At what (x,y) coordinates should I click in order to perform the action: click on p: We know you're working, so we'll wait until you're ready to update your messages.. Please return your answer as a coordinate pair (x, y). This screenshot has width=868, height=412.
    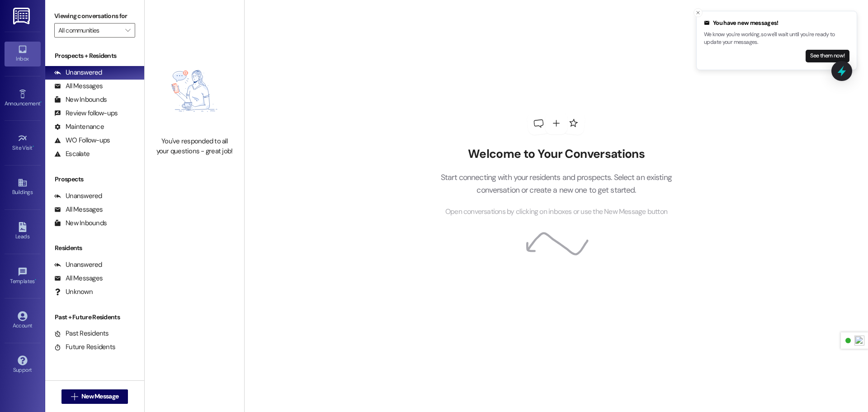
    Looking at the image, I should click on (776, 38).